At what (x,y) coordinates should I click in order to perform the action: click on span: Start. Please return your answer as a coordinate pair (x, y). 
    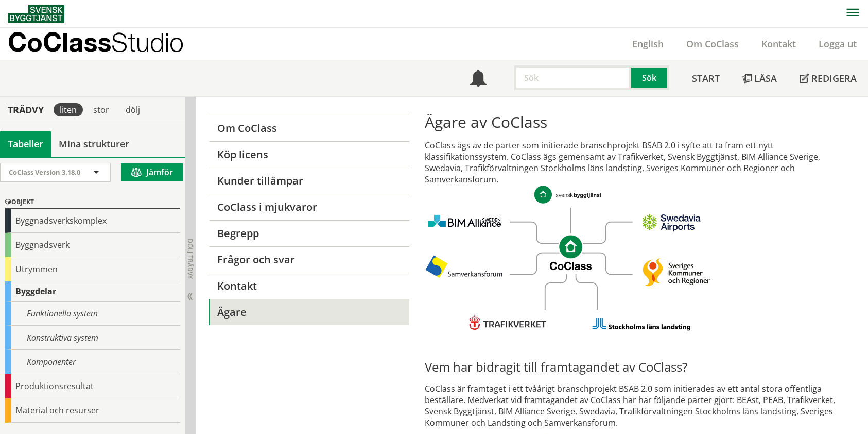
    Looking at the image, I should click on (706, 78).